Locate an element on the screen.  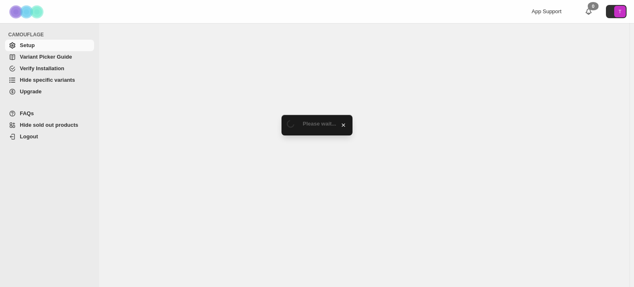
span: Variant Picker Guide is located at coordinates (46, 57).